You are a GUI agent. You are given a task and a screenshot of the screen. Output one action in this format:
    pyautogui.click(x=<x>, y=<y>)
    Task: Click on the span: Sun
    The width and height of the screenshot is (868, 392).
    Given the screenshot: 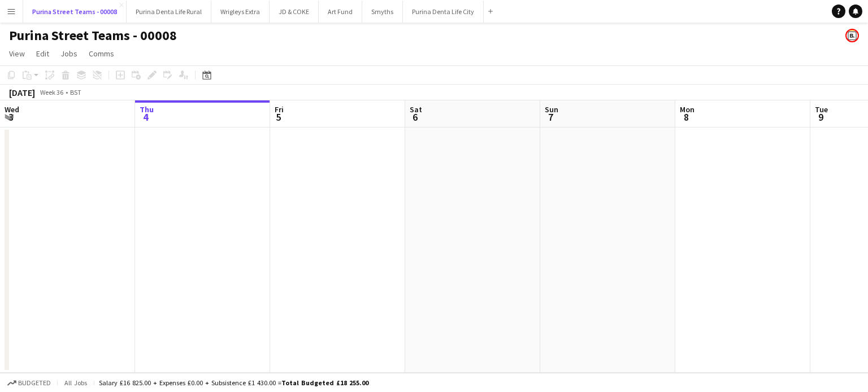 What is the action you would take?
    pyautogui.click(x=551, y=110)
    